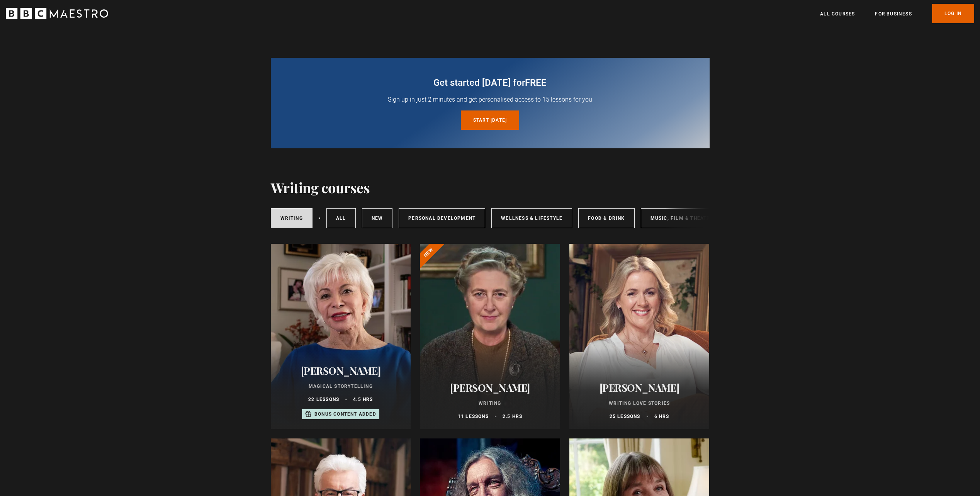 The height and width of the screenshot is (496, 980). What do you see at coordinates (536, 82) in the screenshot?
I see `span: free` at bounding box center [536, 82].